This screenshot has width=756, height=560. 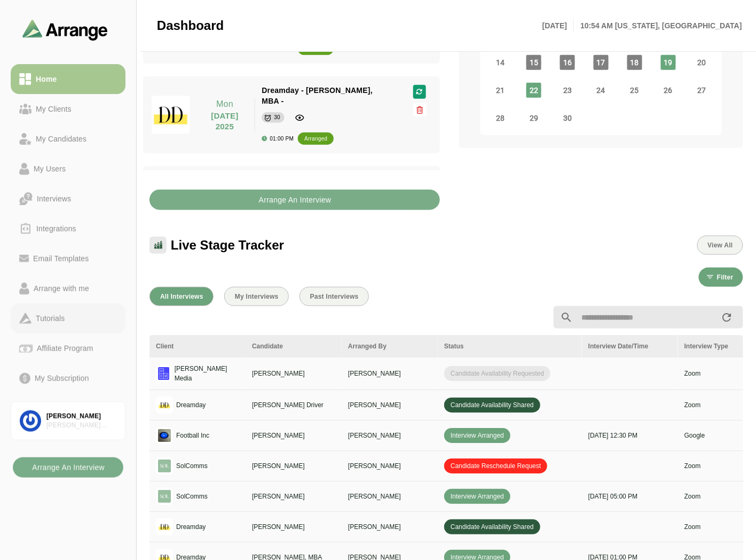 What do you see at coordinates (46, 79) in the screenshot?
I see `div: Home` at bounding box center [46, 79].